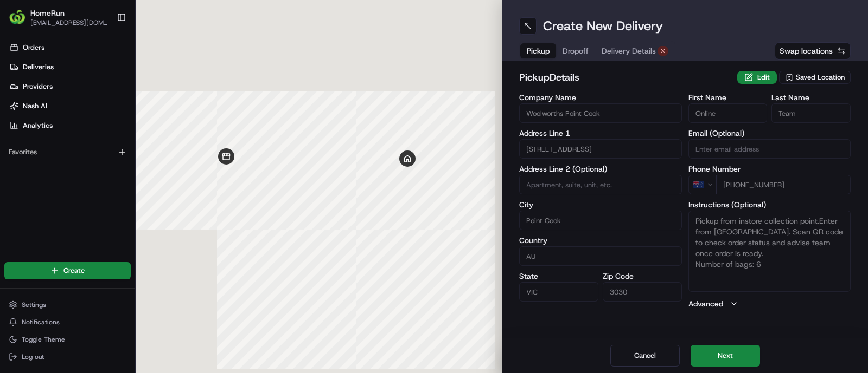  I want to click on span: Log out, so click(33, 357).